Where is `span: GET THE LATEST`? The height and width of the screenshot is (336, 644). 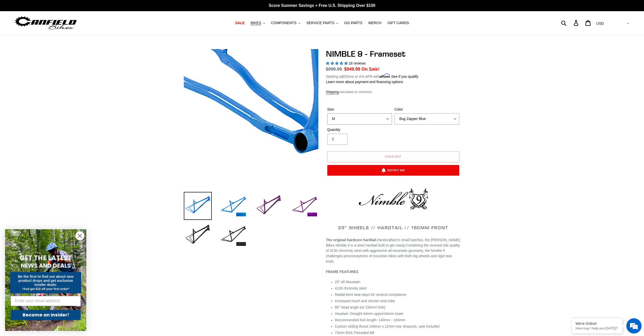
span: GET THE LATEST is located at coordinates (45, 258).